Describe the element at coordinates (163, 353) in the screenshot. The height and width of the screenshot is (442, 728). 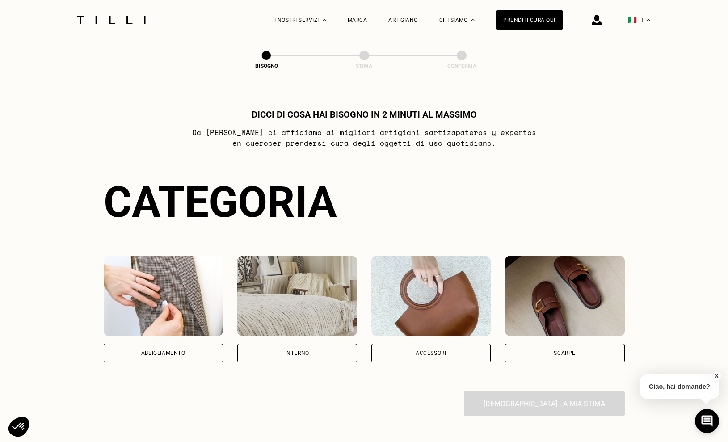
I see `div: Abbigliamento` at that location.